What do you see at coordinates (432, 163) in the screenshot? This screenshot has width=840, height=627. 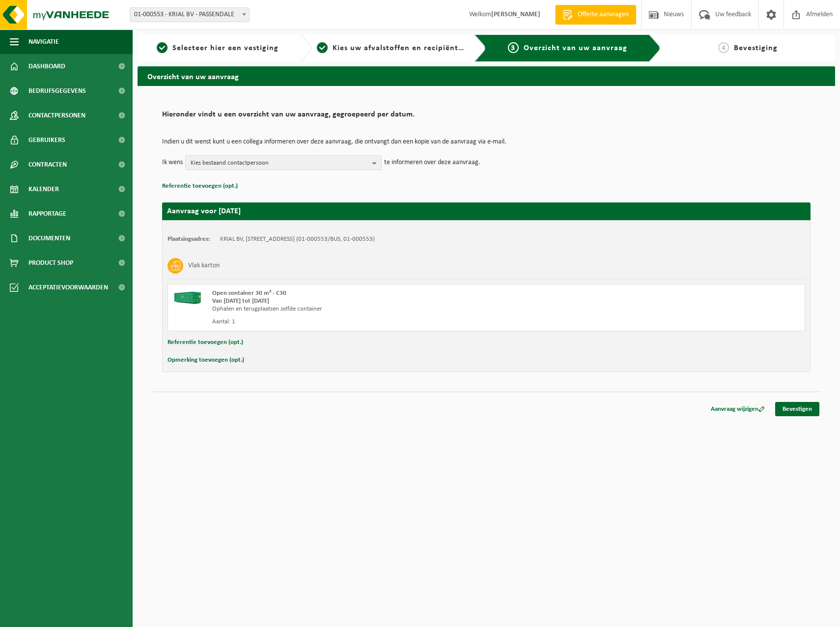 I see `p: te informeren over deze aanvraag.` at bounding box center [432, 163].